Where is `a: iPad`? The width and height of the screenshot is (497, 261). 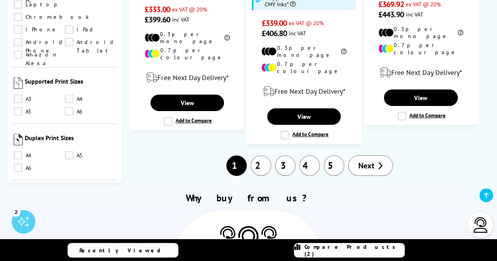 a: iPad is located at coordinates (90, 30).